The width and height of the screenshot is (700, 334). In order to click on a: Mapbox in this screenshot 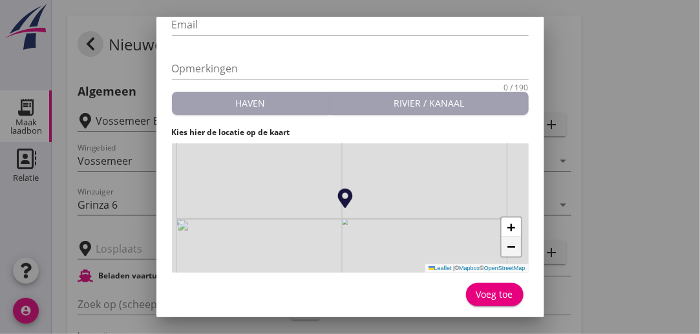, I will do `click(469, 268)`.